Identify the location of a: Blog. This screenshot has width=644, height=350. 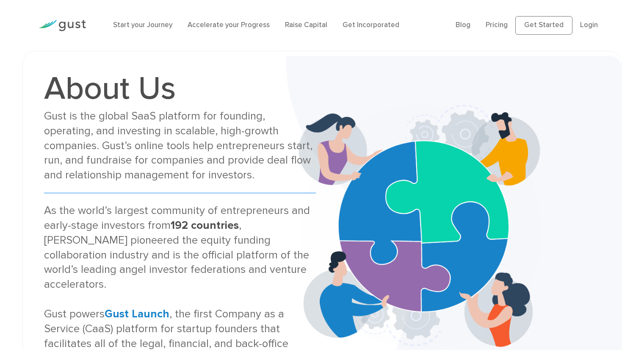
(463, 25).